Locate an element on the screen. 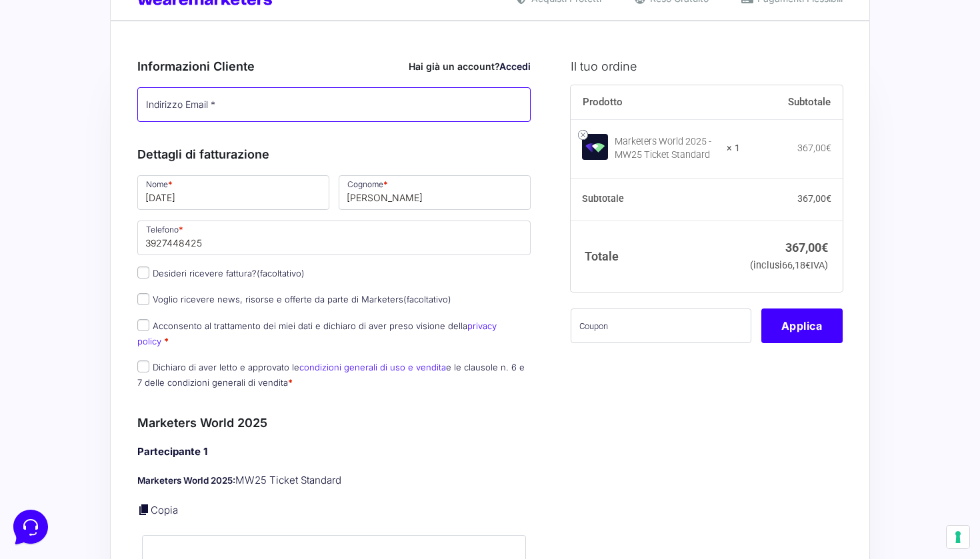  a: condizioni generali di uso e vendita is located at coordinates (372, 367).